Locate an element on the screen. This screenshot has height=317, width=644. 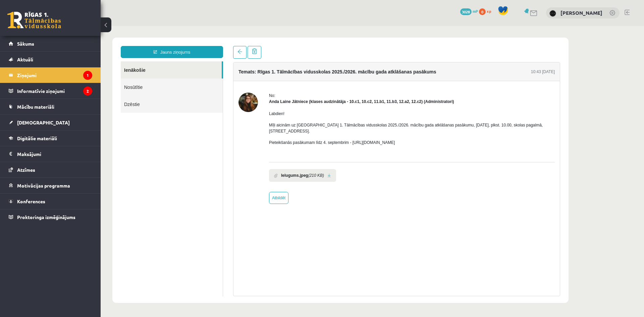
span: xp is located at coordinates (489, 11).